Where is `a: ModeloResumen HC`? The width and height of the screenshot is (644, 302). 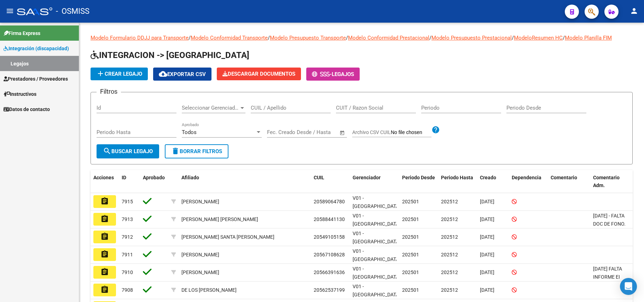
a: ModeloResumen HC is located at coordinates (538, 38).